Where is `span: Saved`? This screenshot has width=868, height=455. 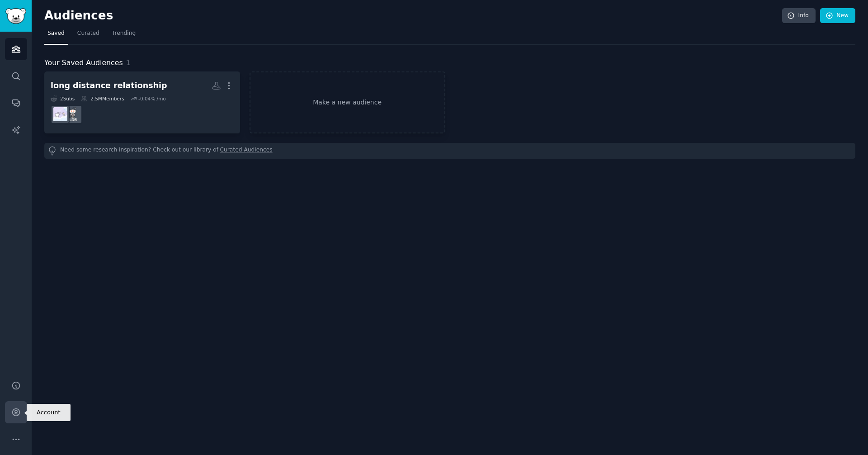
span: Saved is located at coordinates (56, 34).